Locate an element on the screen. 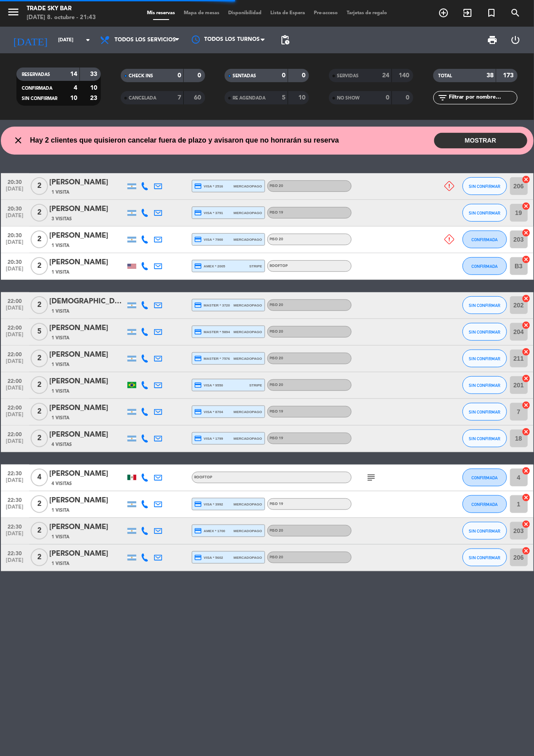 Image resolution: width=534 pixels, height=756 pixels. span: amex * 1700 is located at coordinates (210, 530).